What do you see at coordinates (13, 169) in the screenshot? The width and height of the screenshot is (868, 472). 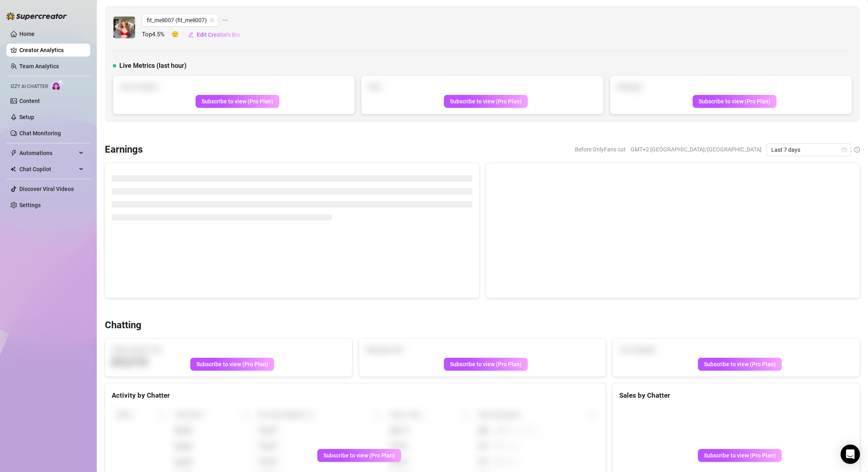 I see `img: Chat Copilot` at bounding box center [13, 169].